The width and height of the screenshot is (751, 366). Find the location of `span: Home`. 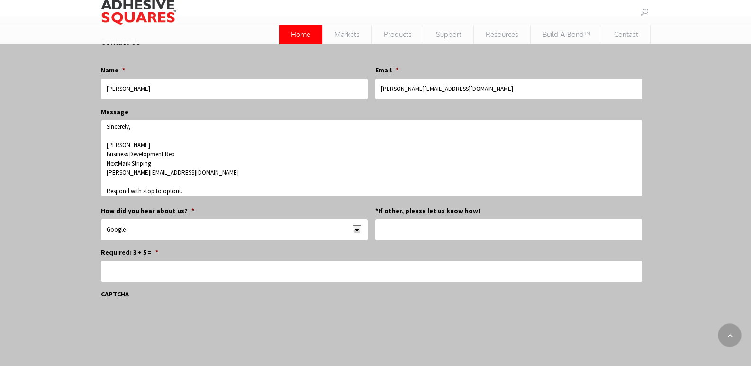

span: Home is located at coordinates (300, 34).